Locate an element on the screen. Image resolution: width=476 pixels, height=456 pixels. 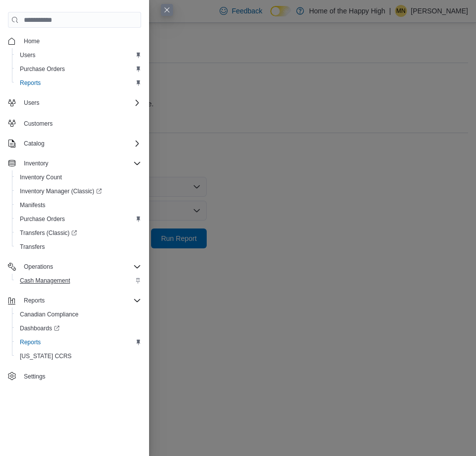
a: Users is located at coordinates (28, 55).